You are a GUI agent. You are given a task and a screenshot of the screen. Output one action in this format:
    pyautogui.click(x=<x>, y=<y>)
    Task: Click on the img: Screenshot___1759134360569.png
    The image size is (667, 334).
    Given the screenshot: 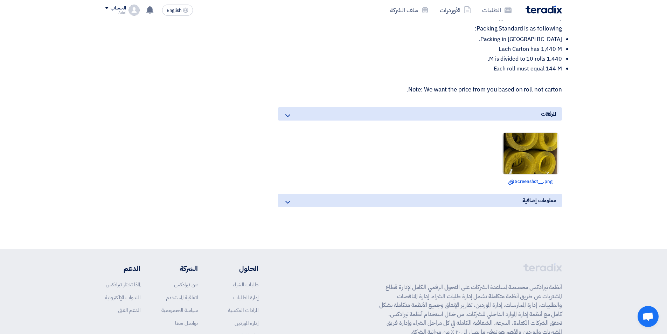 What is the action you would take?
    pyautogui.click(x=531, y=153)
    